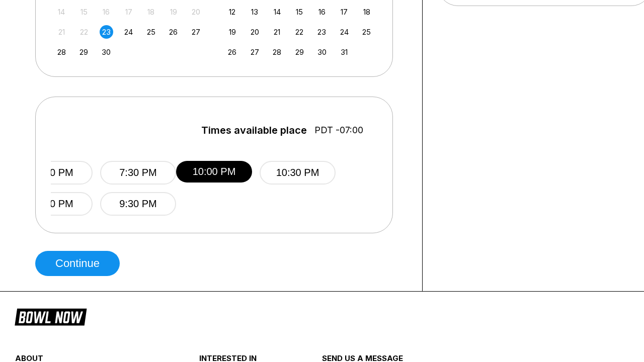  I want to click on div: Choose Monday, September 29th, 2025, so click(83, 52).